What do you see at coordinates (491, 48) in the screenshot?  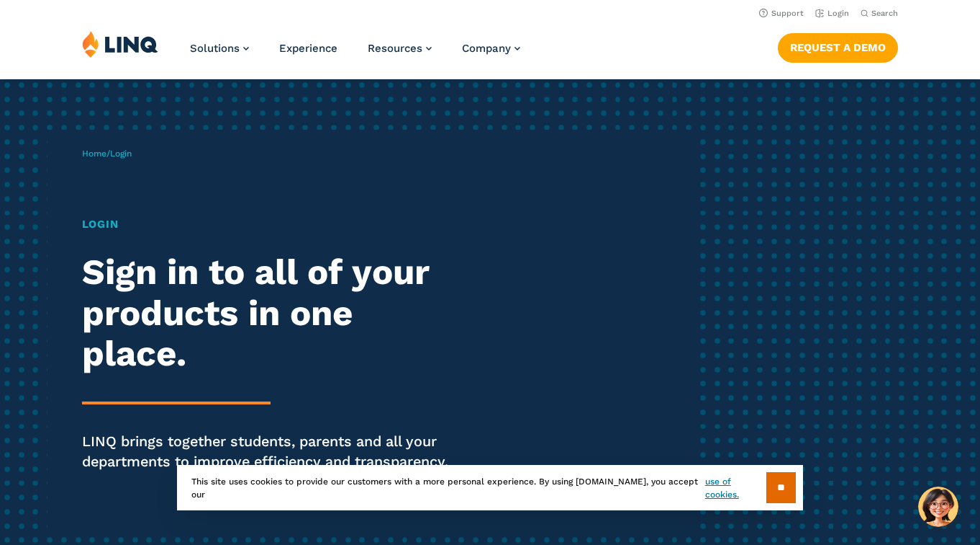 I see `a: Company` at bounding box center [491, 48].